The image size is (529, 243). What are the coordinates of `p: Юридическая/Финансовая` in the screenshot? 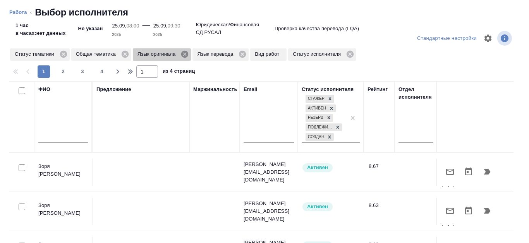 It's located at (227, 25).